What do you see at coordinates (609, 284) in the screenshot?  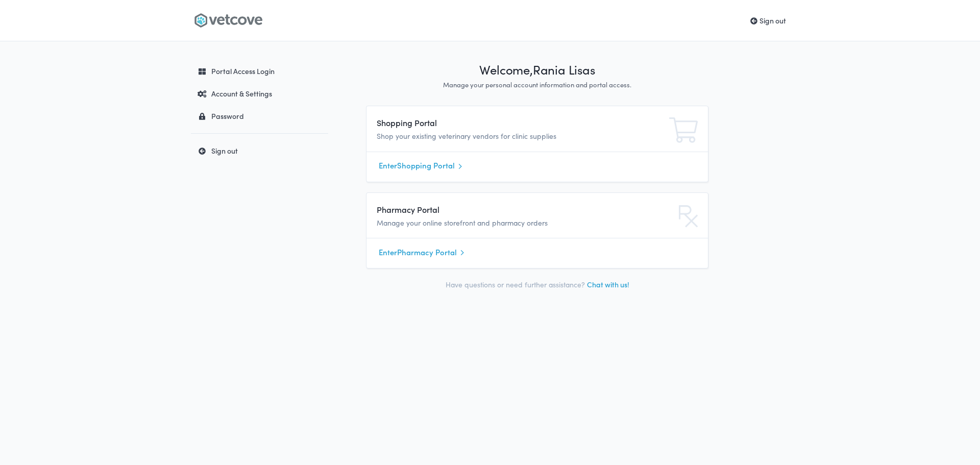 I see `a: Chat with us!` at bounding box center [609, 284].